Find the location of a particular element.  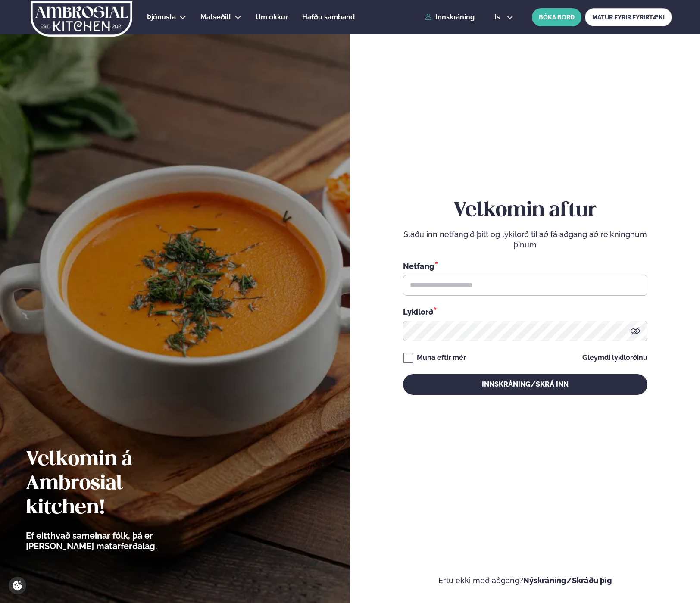

a: Hafðu samband is located at coordinates (329, 17).